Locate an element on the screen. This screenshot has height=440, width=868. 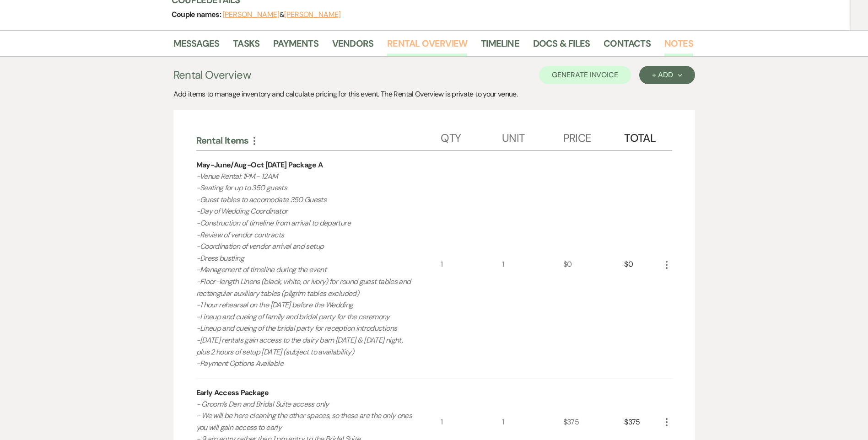
div: Rental Items is located at coordinates (318, 140).